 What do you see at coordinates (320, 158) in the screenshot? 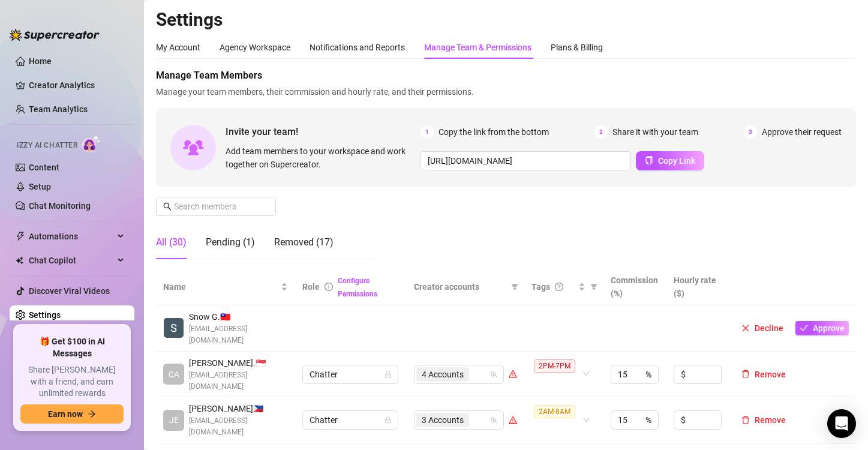
I see `span: Add team members to your workspace and work together on Supercreator.` at bounding box center [320, 158].